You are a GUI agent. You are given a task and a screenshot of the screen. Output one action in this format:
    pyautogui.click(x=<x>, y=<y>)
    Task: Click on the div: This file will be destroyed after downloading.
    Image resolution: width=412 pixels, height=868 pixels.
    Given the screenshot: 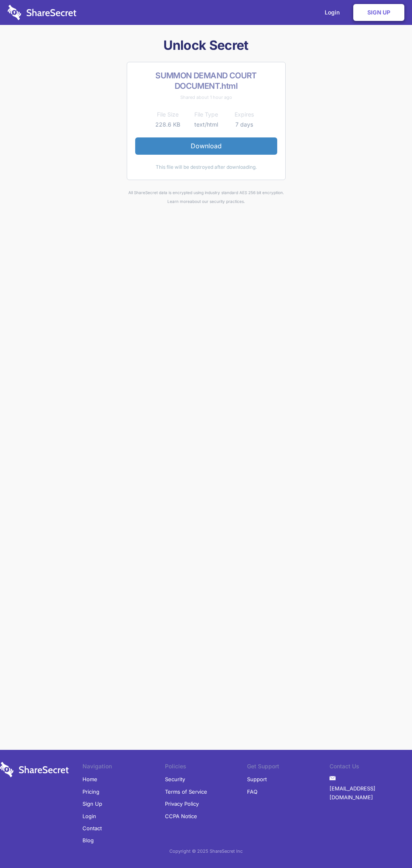 What is the action you would take?
    pyautogui.click(x=206, y=167)
    